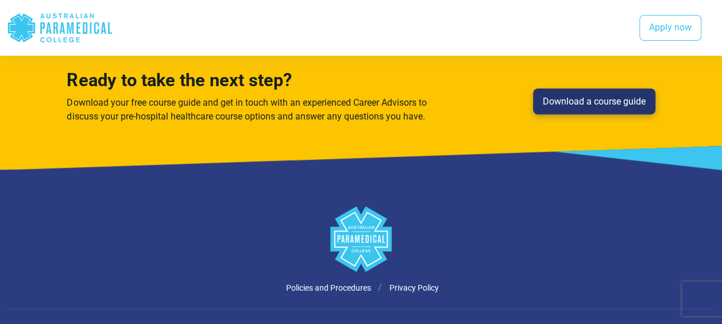 The height and width of the screenshot is (324, 722). I want to click on a: Policies and Procedures, so click(328, 288).